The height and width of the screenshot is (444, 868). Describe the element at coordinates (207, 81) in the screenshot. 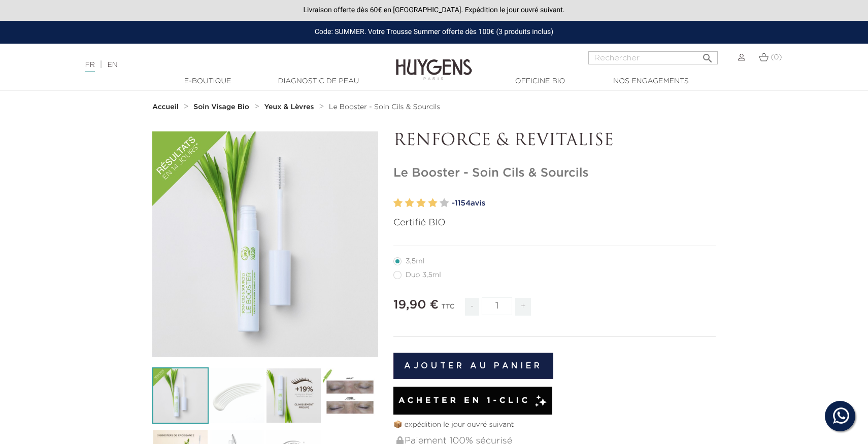

I see `a: E-Boutique` at that location.